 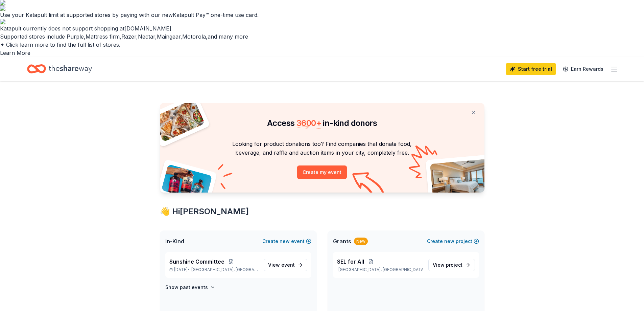 I want to click on span: 3600 +, so click(x=309, y=123).